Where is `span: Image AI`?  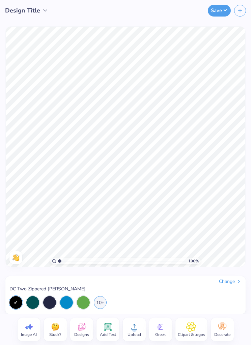 span: Image AI is located at coordinates (29, 335).